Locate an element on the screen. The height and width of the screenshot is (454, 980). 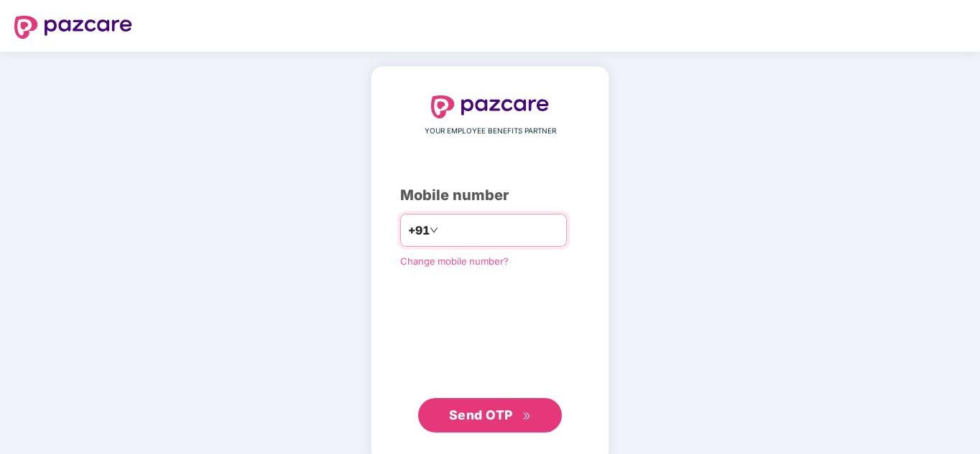
span: down is located at coordinates (434, 230).